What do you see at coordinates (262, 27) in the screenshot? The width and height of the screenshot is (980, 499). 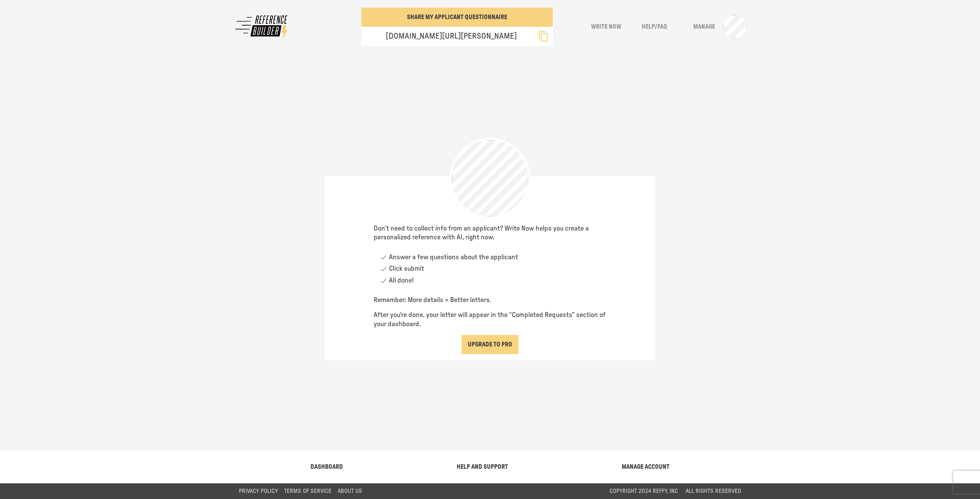 I see `img: reffy logo` at bounding box center [262, 27].